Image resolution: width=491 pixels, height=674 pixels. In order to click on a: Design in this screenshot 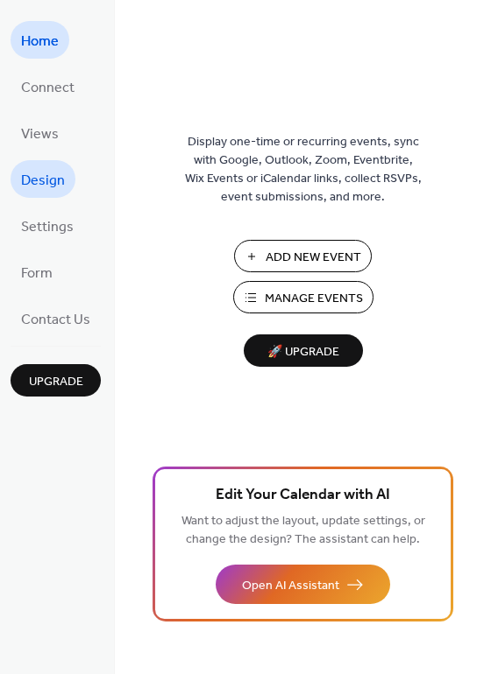, I will do `click(43, 179)`.